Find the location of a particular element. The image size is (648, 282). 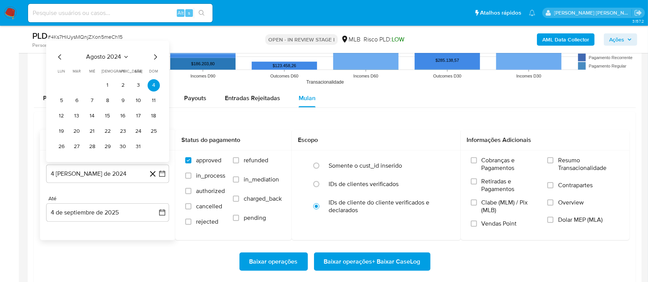

input: Pesquise usuários ou casos... is located at coordinates (120, 13).